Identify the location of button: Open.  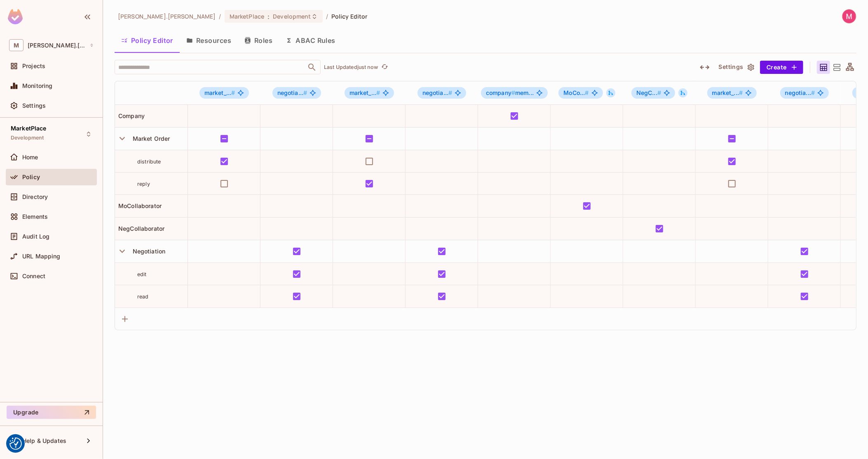
(312, 67).